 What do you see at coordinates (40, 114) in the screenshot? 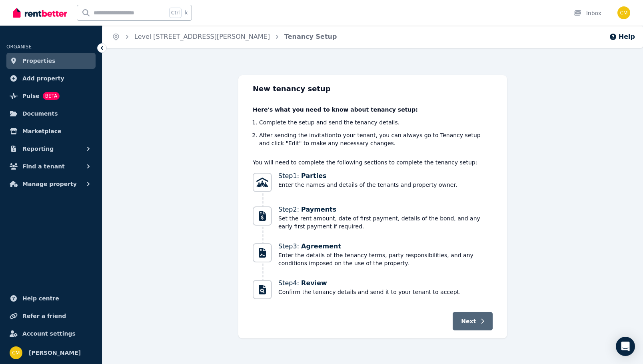
I see `span: Documents` at bounding box center [40, 114].